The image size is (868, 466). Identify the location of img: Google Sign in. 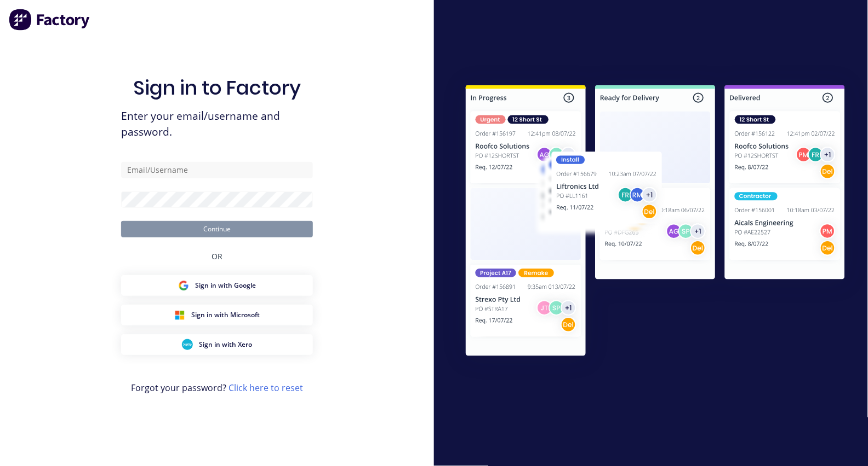
(184, 285).